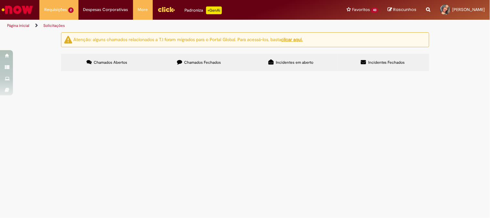 The image size is (490, 218). What do you see at coordinates (166, 9) in the screenshot?
I see `img: click_logo_yellow_360x200.png` at bounding box center [166, 9].